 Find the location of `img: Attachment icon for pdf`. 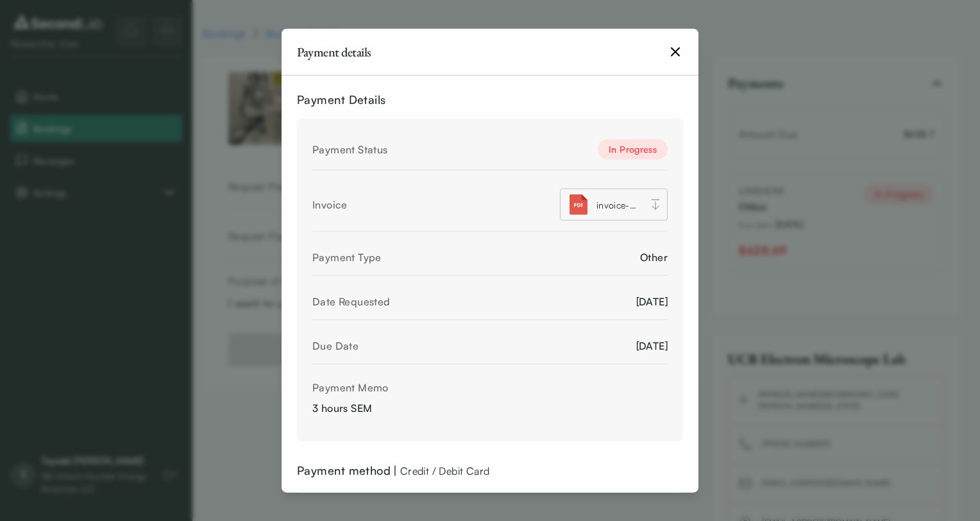

img: Attachment icon for pdf is located at coordinates (578, 205).